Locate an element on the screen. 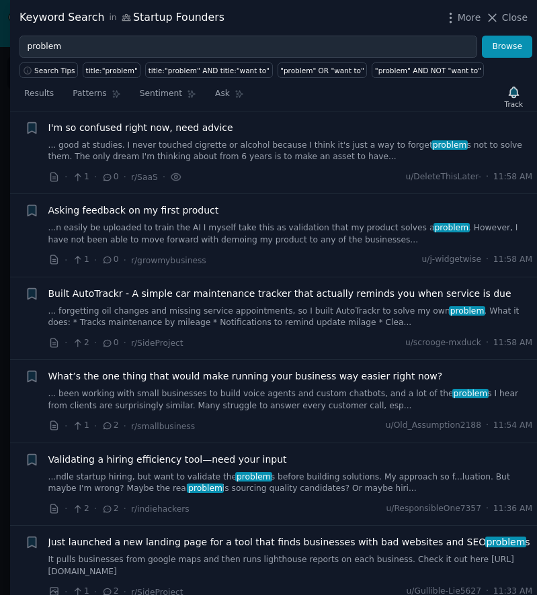 This screenshot has height=595, width=537. span: Ask is located at coordinates (222, 94).